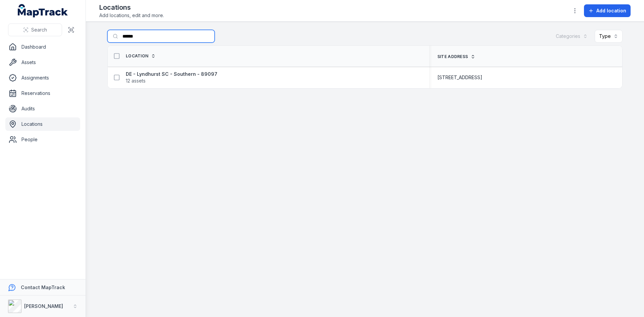 The image size is (644, 317). What do you see at coordinates (171, 77) in the screenshot?
I see `a: DE - Lyndhurst SC - Southern - 8909712 assets` at bounding box center [171, 77].